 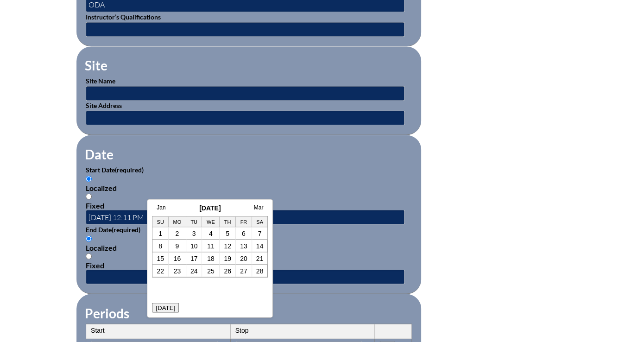 What do you see at coordinates (244, 222) in the screenshot?
I see `th: Fr` at bounding box center [244, 222].